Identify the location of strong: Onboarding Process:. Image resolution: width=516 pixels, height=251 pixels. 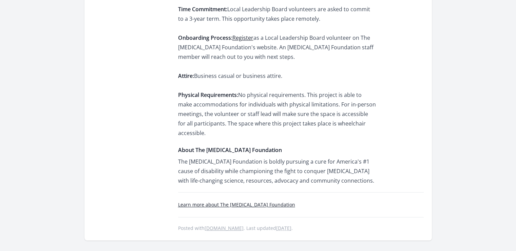
(205, 38).